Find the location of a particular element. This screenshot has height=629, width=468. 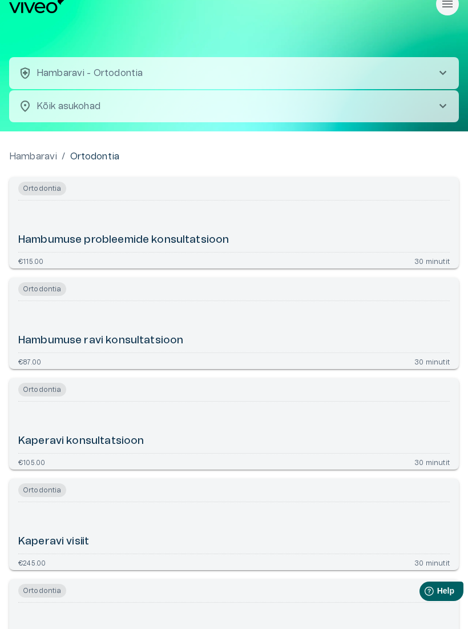

button: health_and_safetyHambaravi - Ortodontiachevron_right is located at coordinates (234, 73).